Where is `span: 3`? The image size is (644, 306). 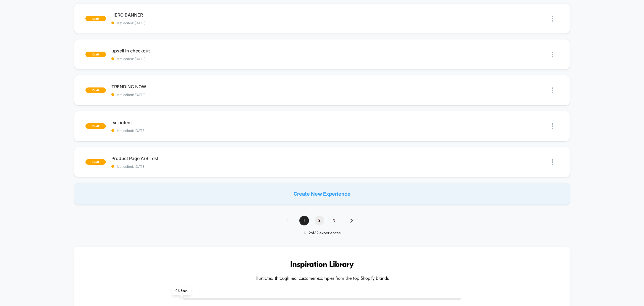 span: 3 is located at coordinates (334, 221).